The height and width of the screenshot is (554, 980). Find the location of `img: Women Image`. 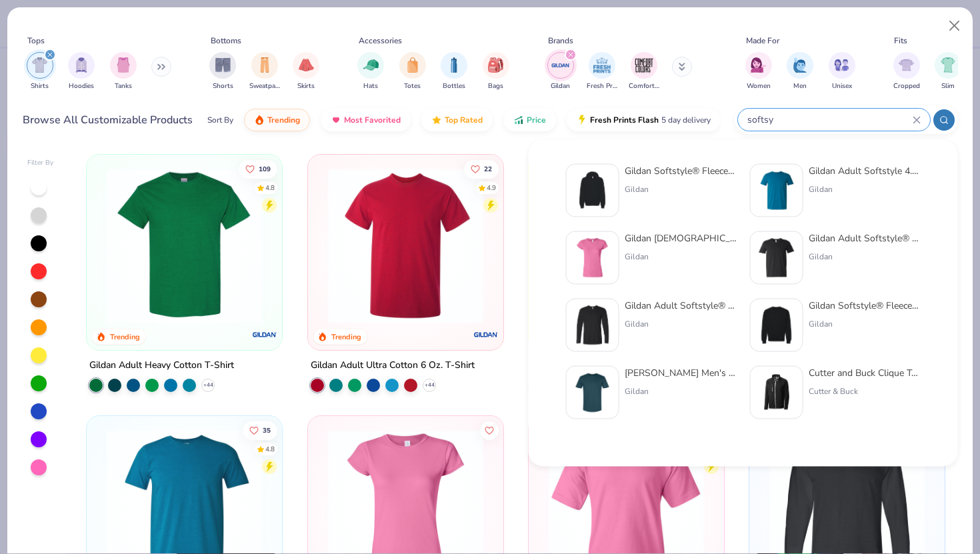

img: Women Image is located at coordinates (758, 65).